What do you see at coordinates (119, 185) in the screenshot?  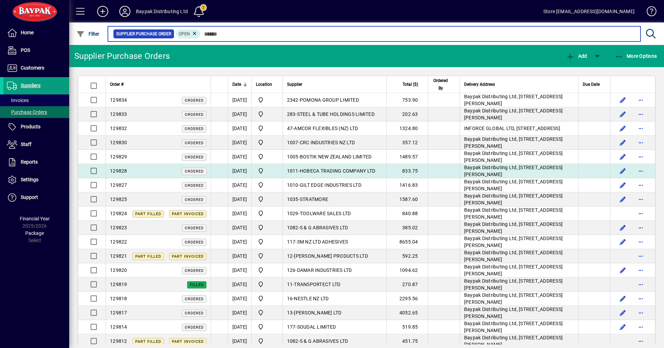 I see `span: 129827` at bounding box center [119, 185].